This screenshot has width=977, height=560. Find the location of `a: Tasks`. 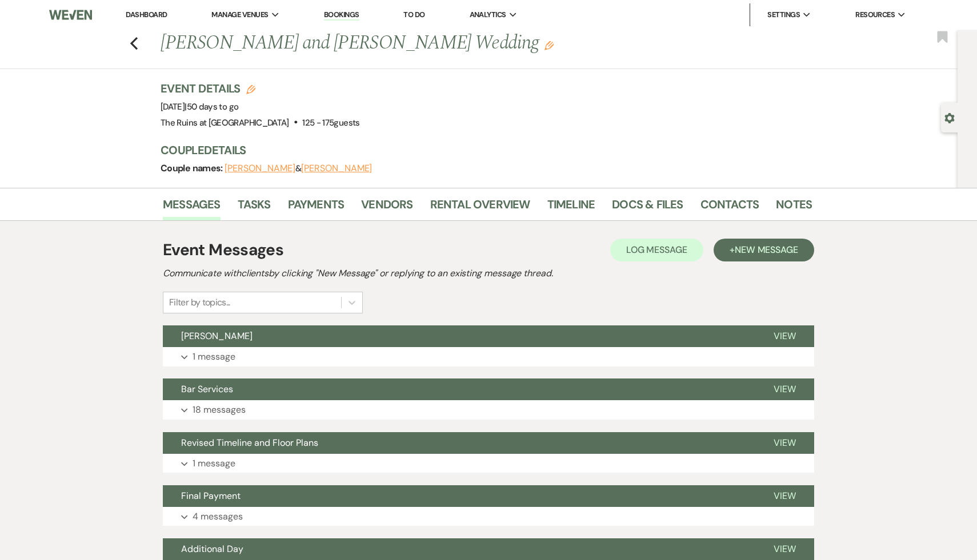

a: Tasks is located at coordinates (254, 207).